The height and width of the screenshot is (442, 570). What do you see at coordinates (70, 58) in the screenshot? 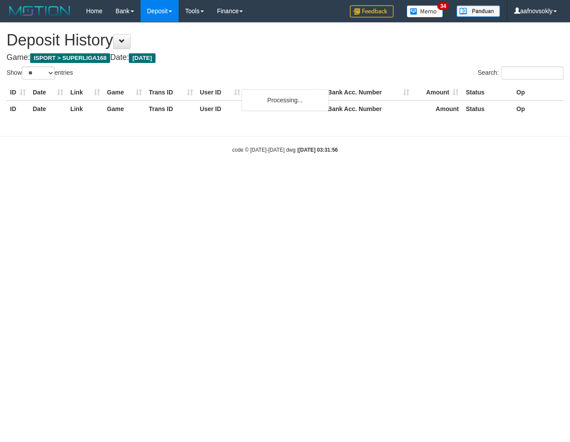
I see `span: ISPORT > SUPERLIGA168` at bounding box center [70, 58].